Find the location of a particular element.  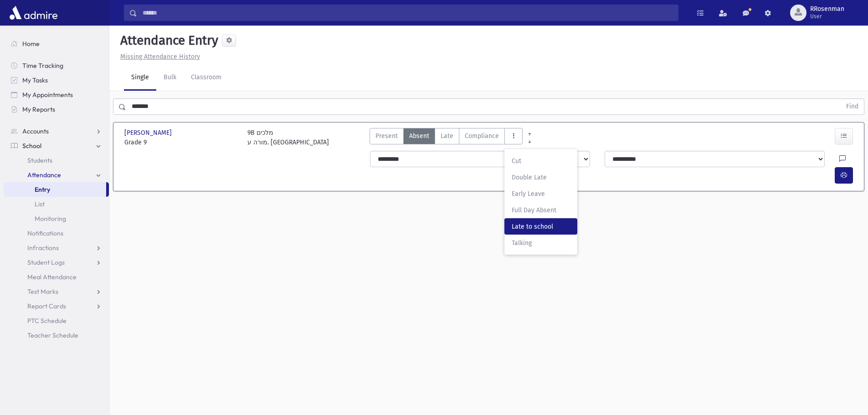

span: PTC Schedule is located at coordinates (47, 321).